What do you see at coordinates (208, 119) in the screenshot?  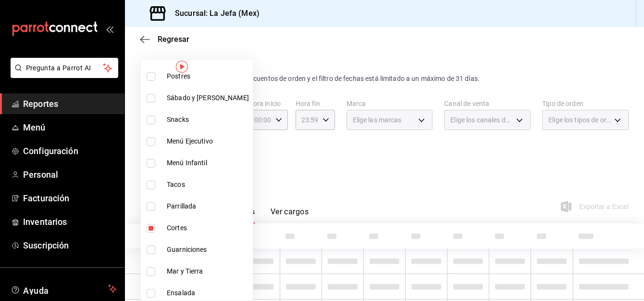 I see `span: Snacks` at bounding box center [208, 119].